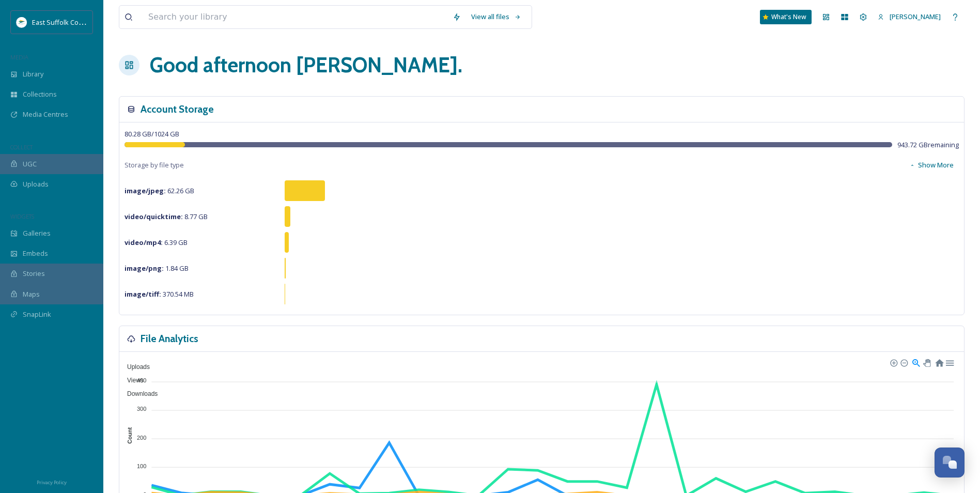 This screenshot has width=980, height=493. I want to click on div: Menu, so click(949, 362).